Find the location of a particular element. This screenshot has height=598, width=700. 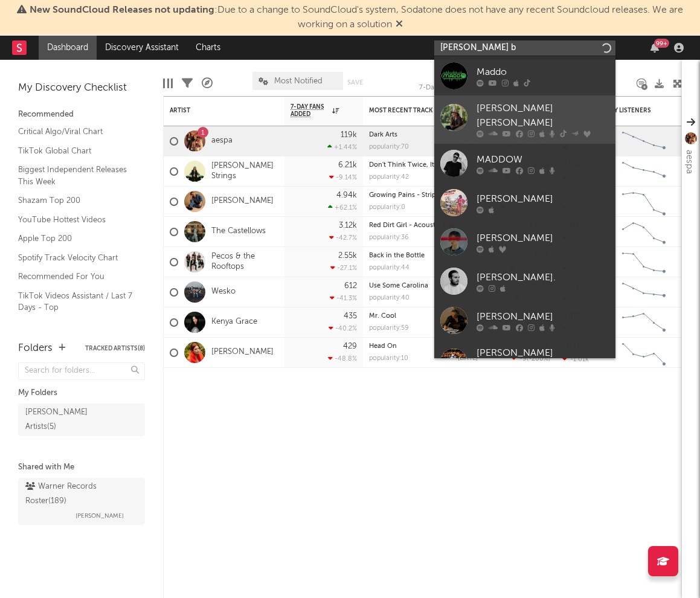

div: Dark Arts is located at coordinates (424, 135).